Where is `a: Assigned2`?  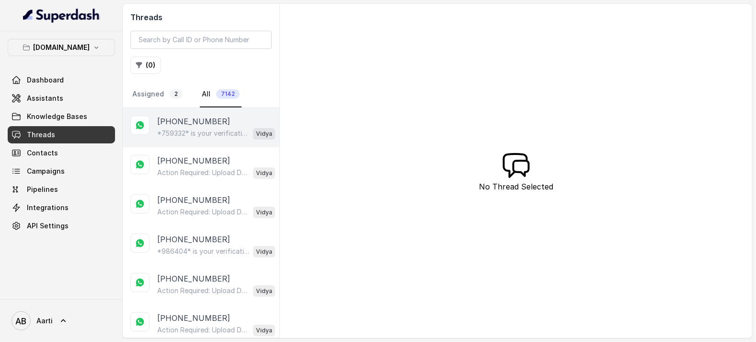 a: Assigned2 is located at coordinates (157, 94).